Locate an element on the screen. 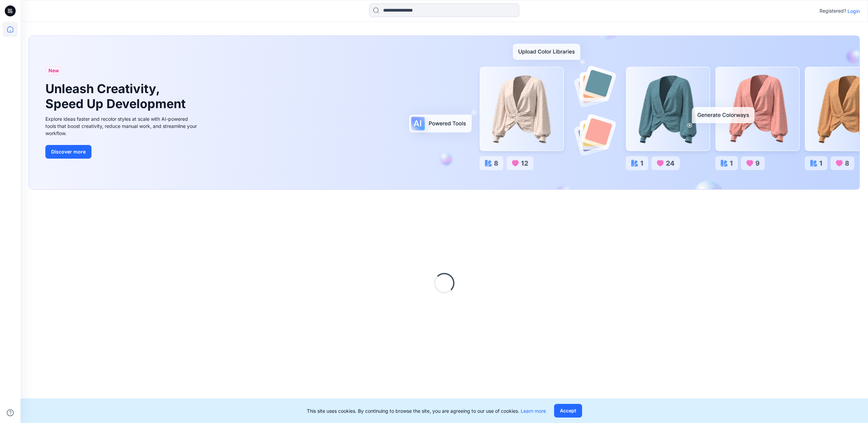 The width and height of the screenshot is (868, 423). span: New is located at coordinates (53, 70).